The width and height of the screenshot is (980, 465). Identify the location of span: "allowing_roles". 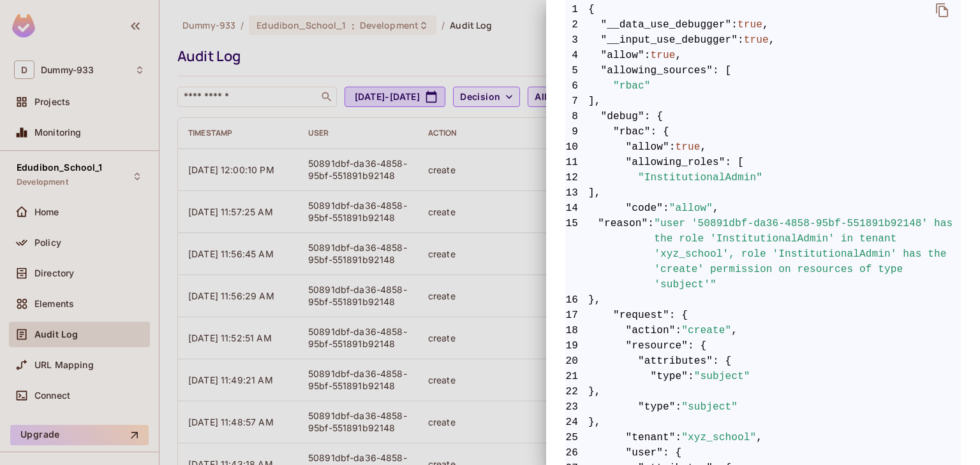
(675, 163).